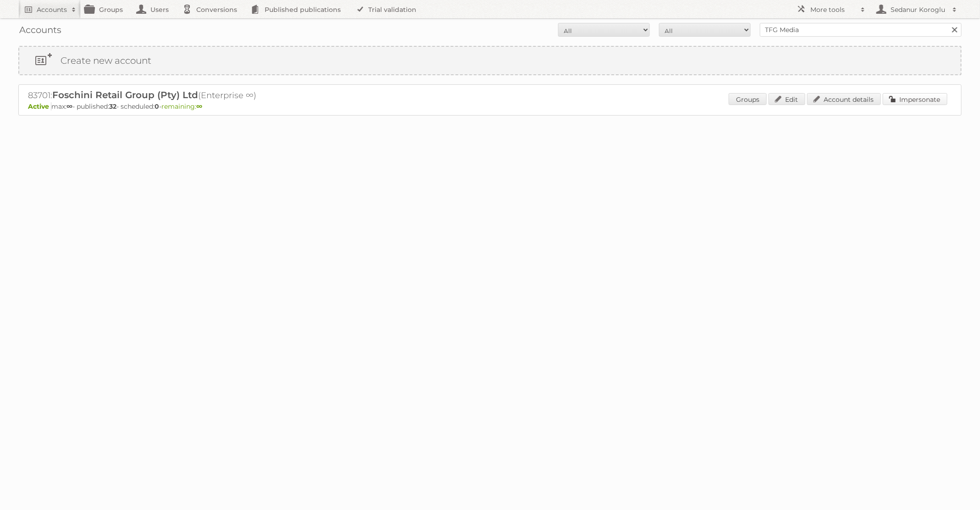 This screenshot has height=510, width=980. I want to click on strong: 0, so click(156, 107).